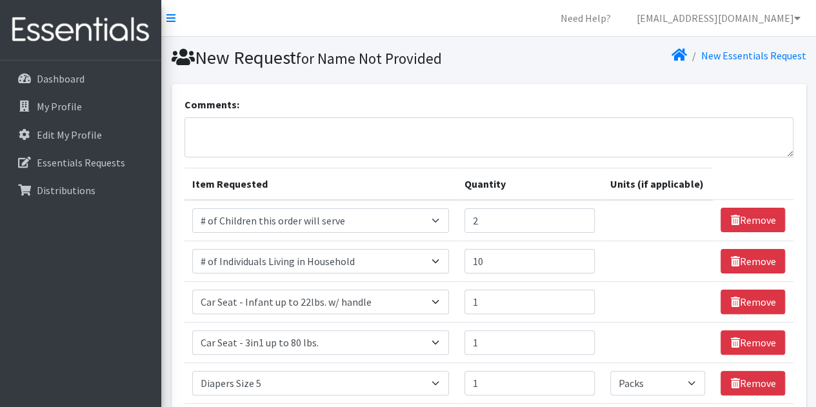 This screenshot has height=407, width=816. Describe the element at coordinates (369, 58) in the screenshot. I see `small: for Name Not Provided` at that location.